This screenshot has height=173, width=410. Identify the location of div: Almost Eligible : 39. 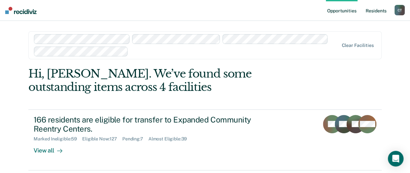
(170, 139).